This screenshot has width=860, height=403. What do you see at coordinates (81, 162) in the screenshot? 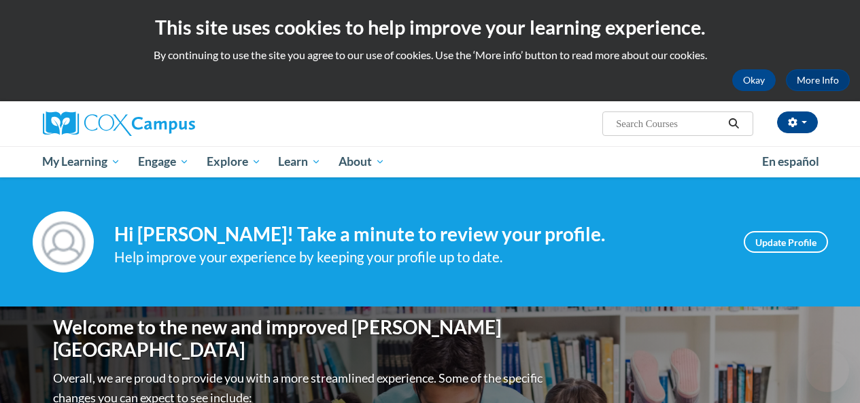
I see `span: My Learning` at bounding box center [81, 162].